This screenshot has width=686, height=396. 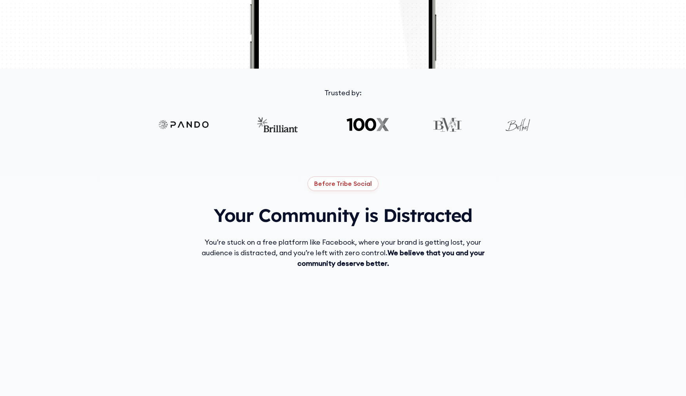 What do you see at coordinates (279, 125) in the screenshot?
I see `img: Brilliant logo` at bounding box center [279, 125].